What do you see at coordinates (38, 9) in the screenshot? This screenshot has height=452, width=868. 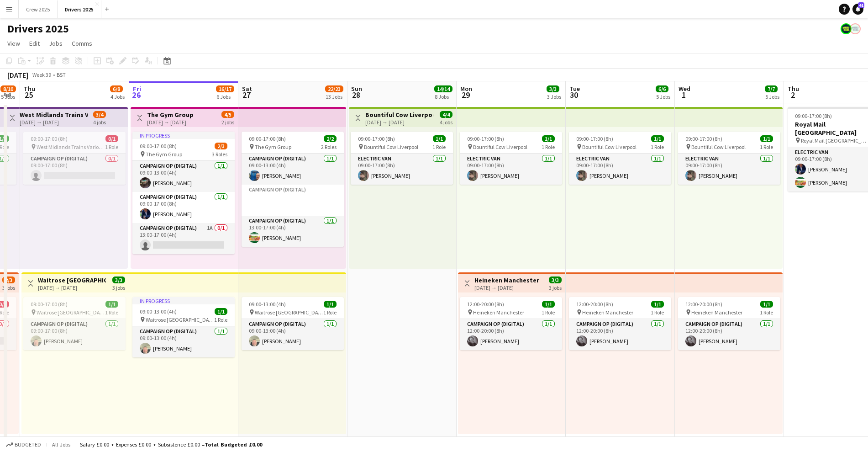 I see `button: Crew 2025` at bounding box center [38, 9].